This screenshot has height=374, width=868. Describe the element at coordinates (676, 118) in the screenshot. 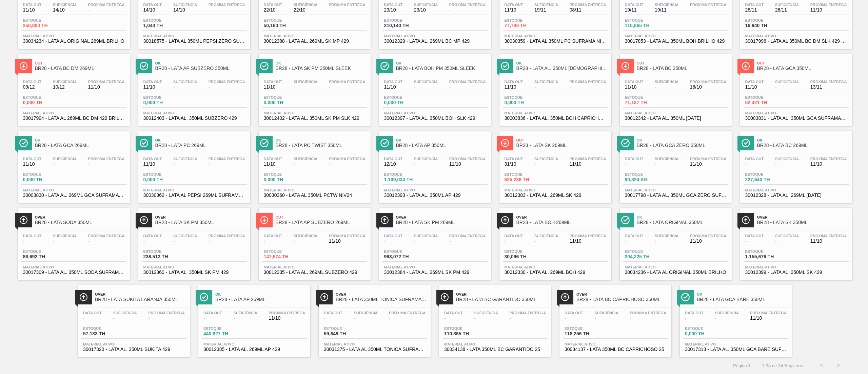

I see `span: 30012342 - LATA AL. 350ML BC 429` at that location.